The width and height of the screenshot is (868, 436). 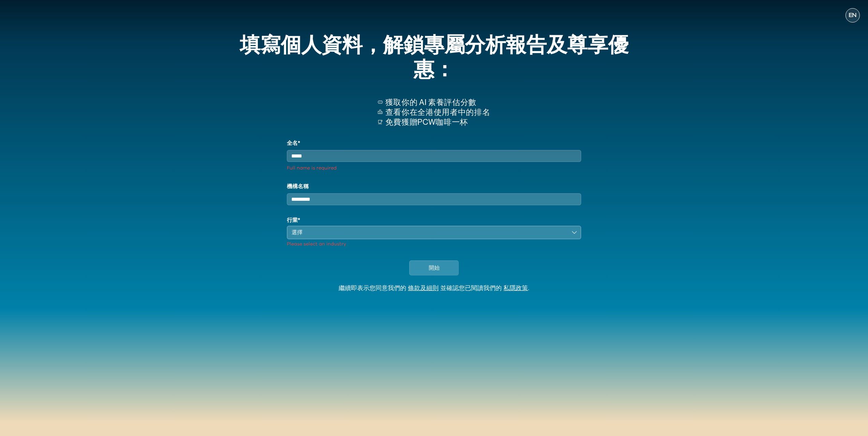 I want to click on a: 條款及細則, so click(x=423, y=288).